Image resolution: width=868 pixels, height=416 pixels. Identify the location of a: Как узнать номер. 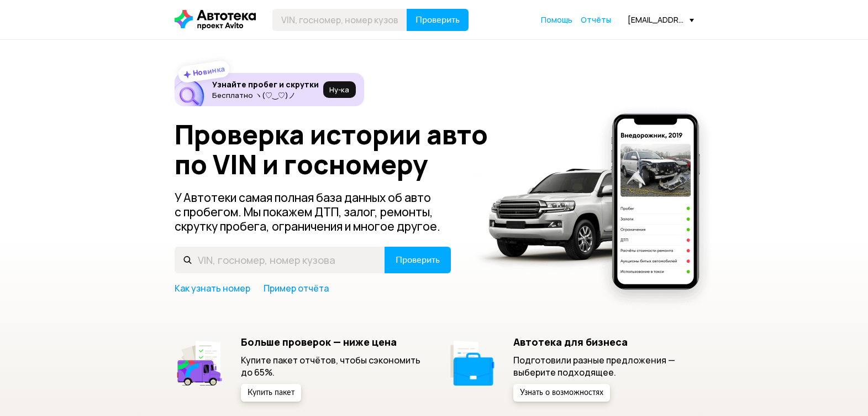
(212, 288).